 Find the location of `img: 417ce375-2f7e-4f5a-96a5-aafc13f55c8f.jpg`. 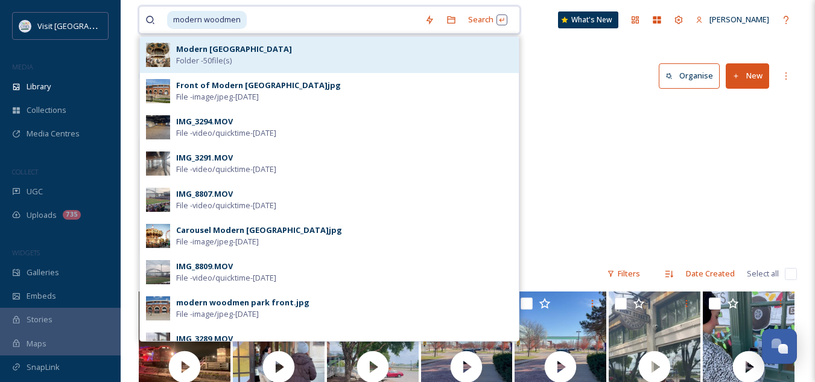

img: 417ce375-2f7e-4f5a-96a5-aafc13f55c8f.jpg is located at coordinates (158, 344).